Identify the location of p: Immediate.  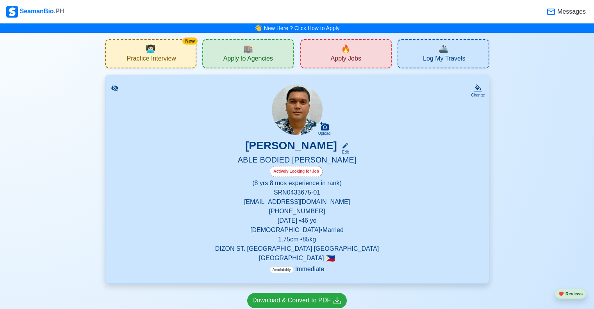
(297, 269).